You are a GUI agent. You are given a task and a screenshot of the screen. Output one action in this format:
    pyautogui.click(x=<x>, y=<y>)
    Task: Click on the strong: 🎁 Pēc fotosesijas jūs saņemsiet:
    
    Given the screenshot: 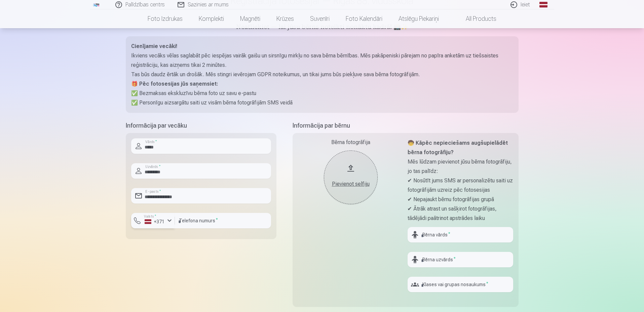 What is the action you would take?
    pyautogui.click(x=174, y=84)
    